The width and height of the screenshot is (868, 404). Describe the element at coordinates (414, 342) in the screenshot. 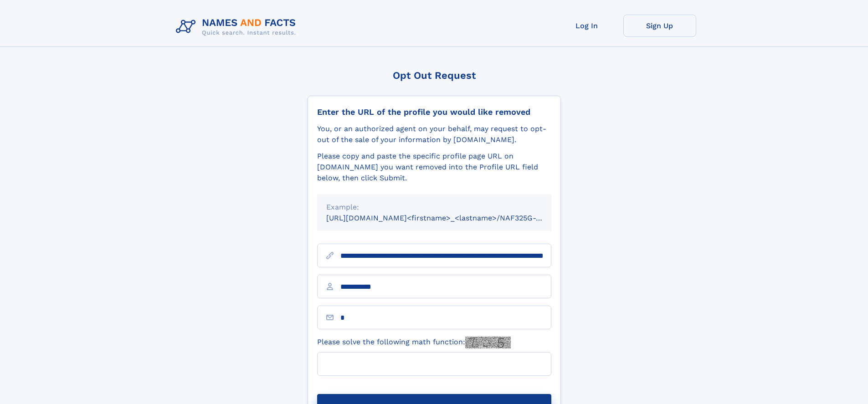

I see `label: Please solve the following math function:` at that location.